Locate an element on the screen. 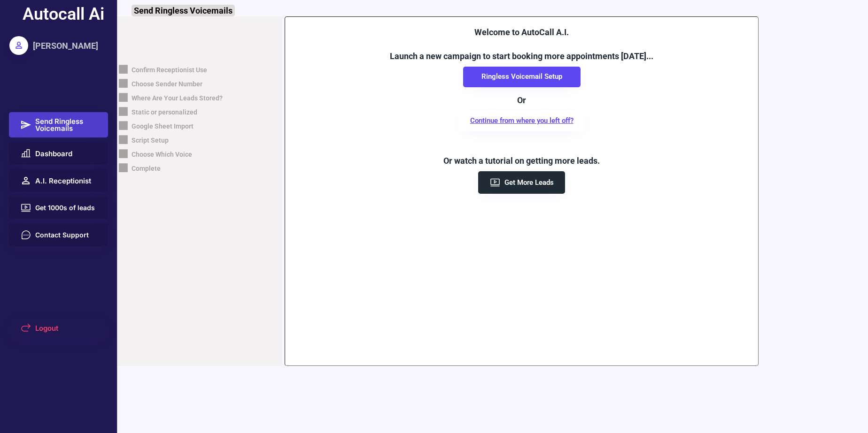 This screenshot has height=433, width=868. span: A.I. Receptionist is located at coordinates (63, 181).